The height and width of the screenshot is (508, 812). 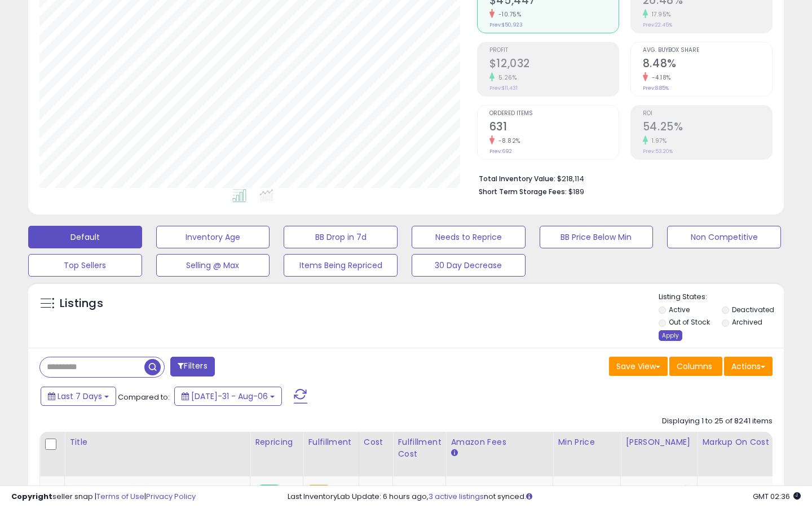 What do you see at coordinates (517, 178) in the screenshot?
I see `b: Total Inventory Value:` at bounding box center [517, 178].